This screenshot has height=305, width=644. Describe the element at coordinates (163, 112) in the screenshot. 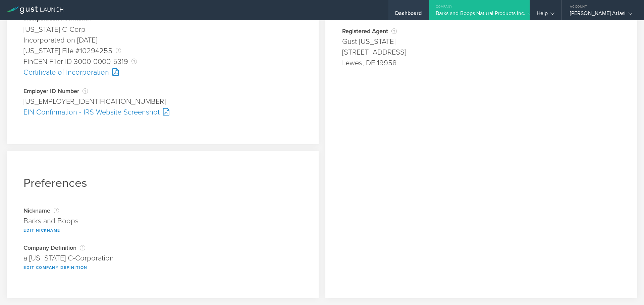

I see `div: EIN Confirmation - IRS Website Screenshot` at that location.